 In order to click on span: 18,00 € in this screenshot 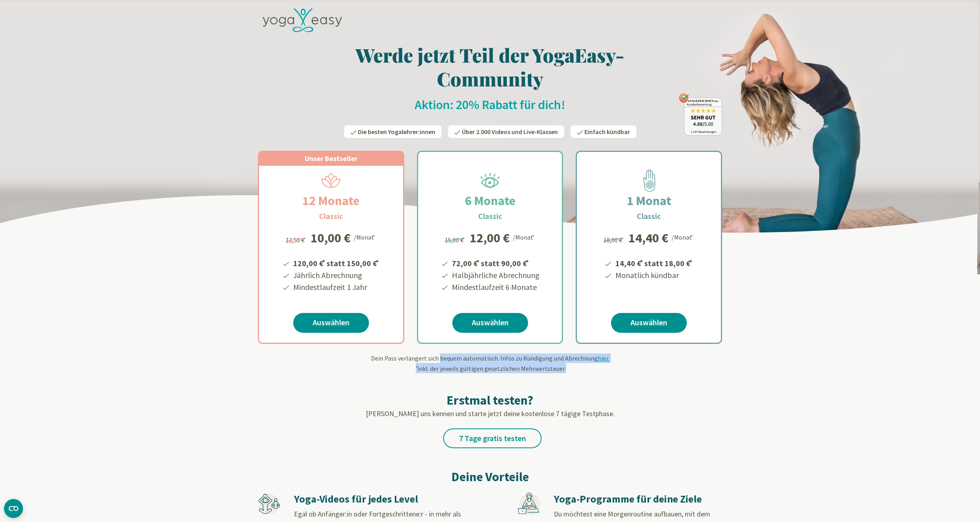, I will do `click(614, 239)`.